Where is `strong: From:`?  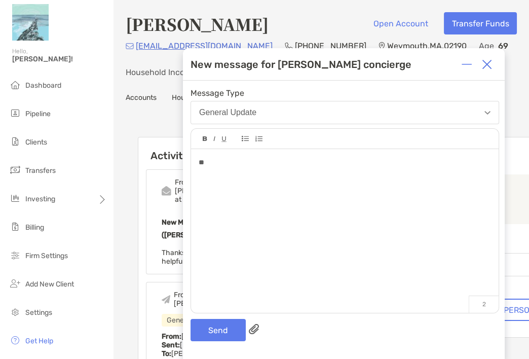 strong: From: is located at coordinates (171, 336).